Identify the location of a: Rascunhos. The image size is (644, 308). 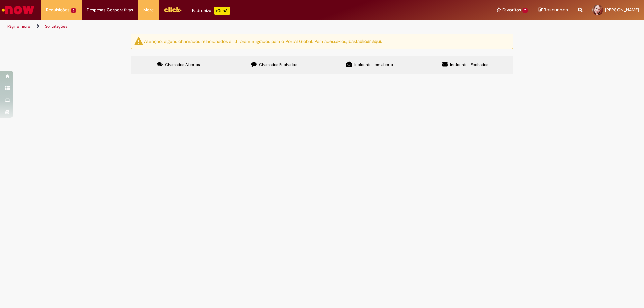
(553, 10).